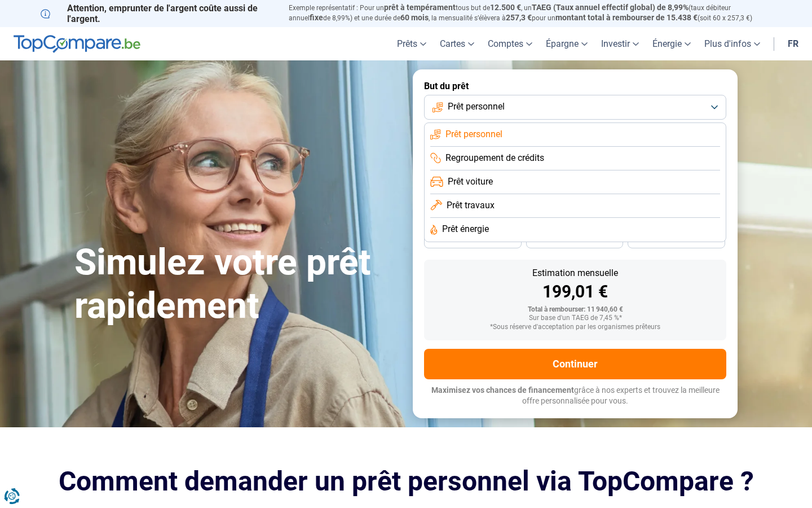 Image resolution: width=812 pixels, height=508 pixels. Describe the element at coordinates (473, 240) in the screenshot. I see `span: 36 mois` at that location.